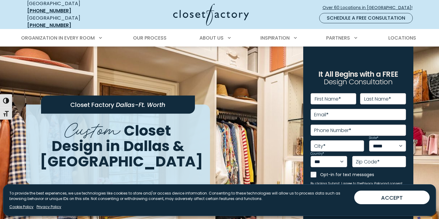 The image size is (439, 219). I want to click on label: Opt-in for text messages, so click(363, 174).